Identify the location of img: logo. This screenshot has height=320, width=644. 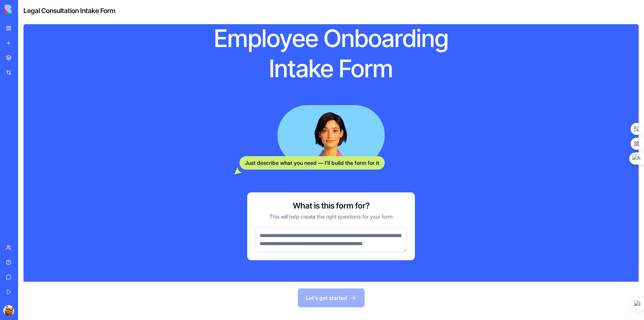
(25, 9).